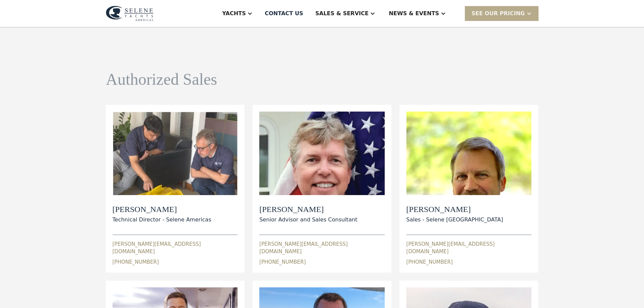 This screenshot has width=644, height=308. What do you see at coordinates (129, 14) in the screenshot?
I see `img: logo` at bounding box center [129, 14].